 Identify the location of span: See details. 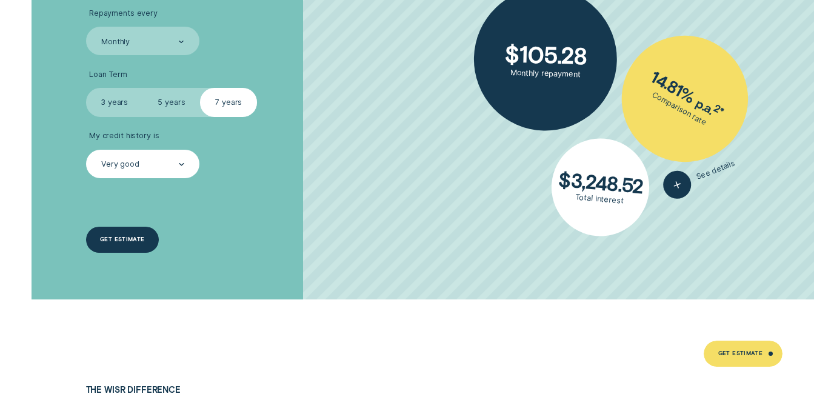
(716, 170).